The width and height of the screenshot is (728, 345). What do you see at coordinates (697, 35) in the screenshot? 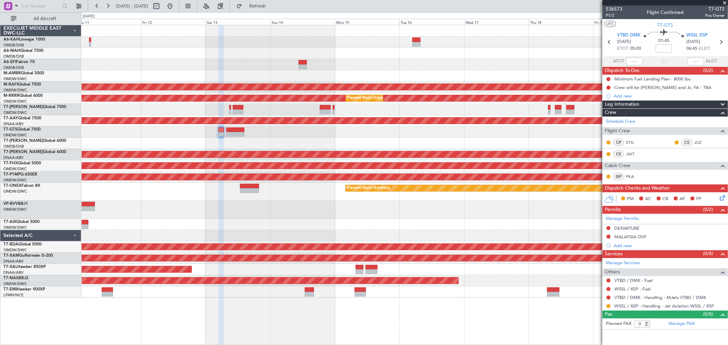
I see `span: WSSL XSP` at bounding box center [697, 35].